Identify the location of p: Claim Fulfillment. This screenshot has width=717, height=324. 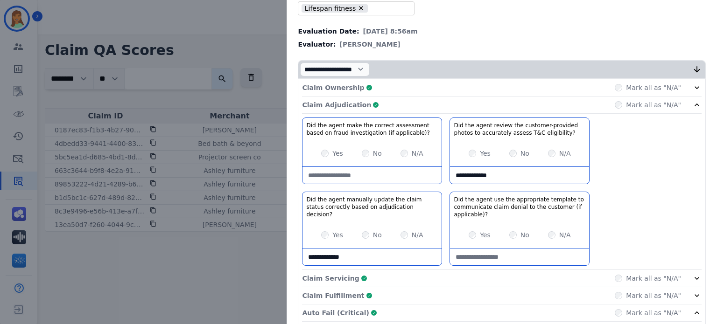
(333, 296).